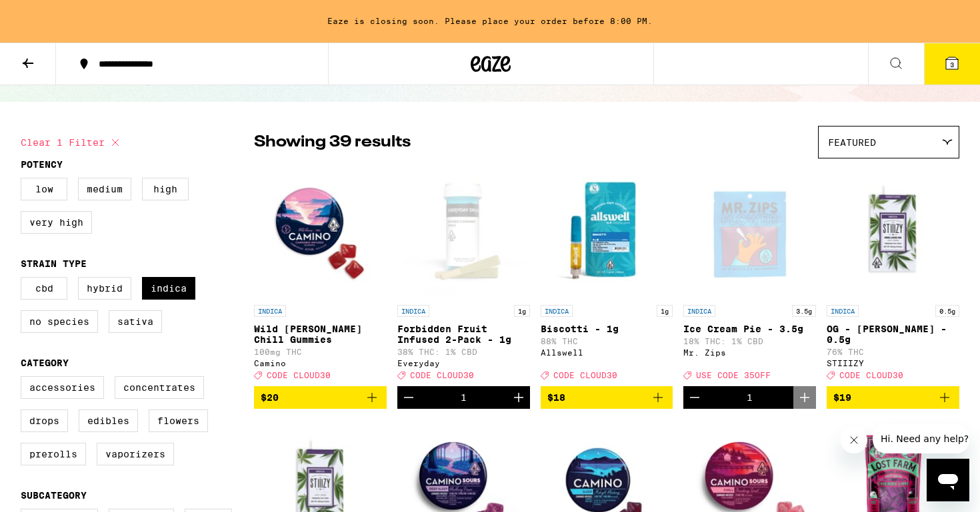 This screenshot has width=980, height=512. I want to click on label: Accessories, so click(62, 387).